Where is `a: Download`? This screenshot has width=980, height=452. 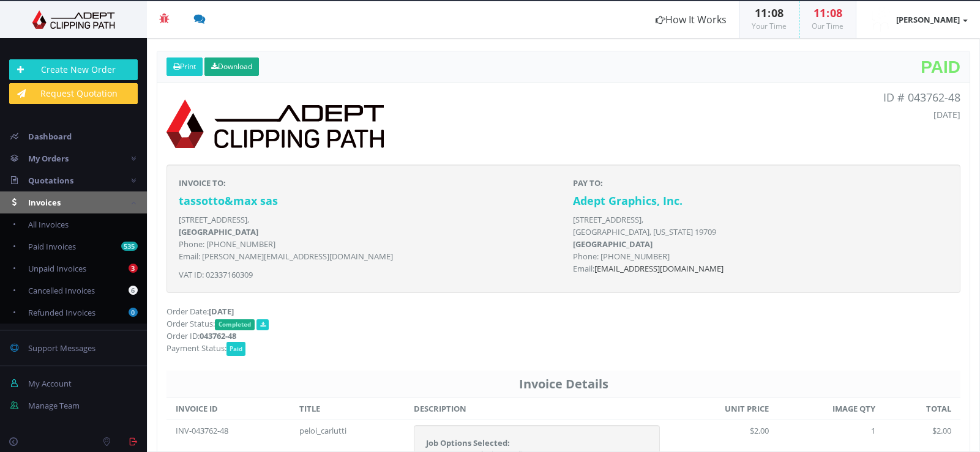 a: Download is located at coordinates (231, 67).